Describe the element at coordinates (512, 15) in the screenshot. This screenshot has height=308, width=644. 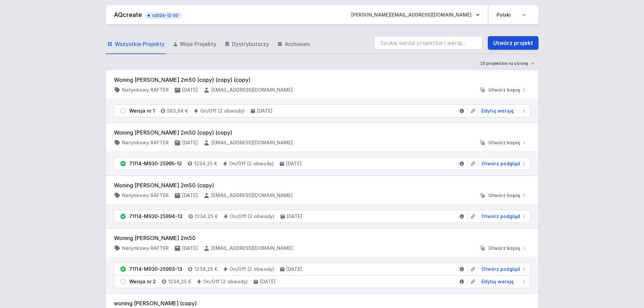
I see `select: Wybierz język` at that location.